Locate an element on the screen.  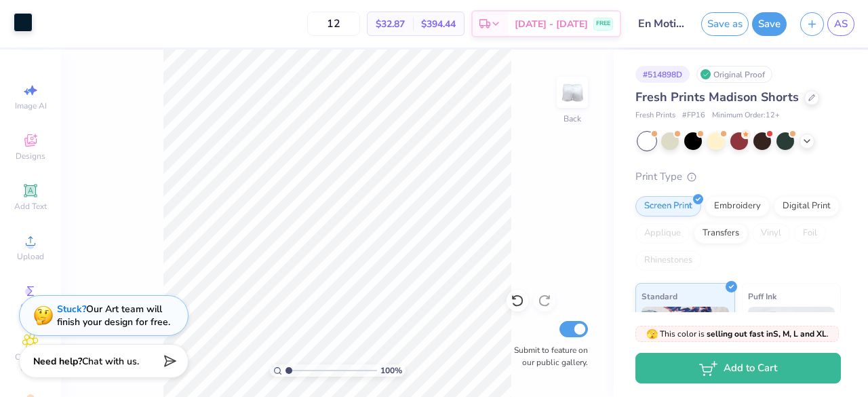
span: Fresh Prints Madison Shorts is located at coordinates (717, 97).